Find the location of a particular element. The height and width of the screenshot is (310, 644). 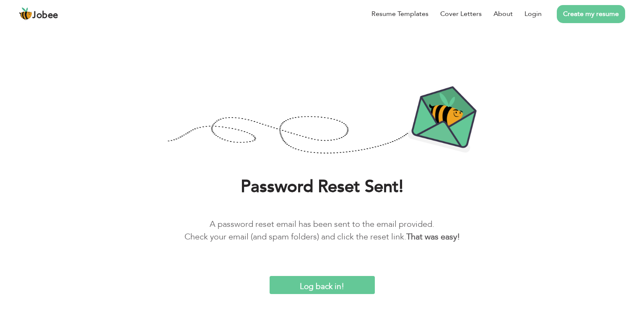

p: A password reset email has been sent to the email provided. Check your email (and spam folders) a... is located at coordinates (322, 230).